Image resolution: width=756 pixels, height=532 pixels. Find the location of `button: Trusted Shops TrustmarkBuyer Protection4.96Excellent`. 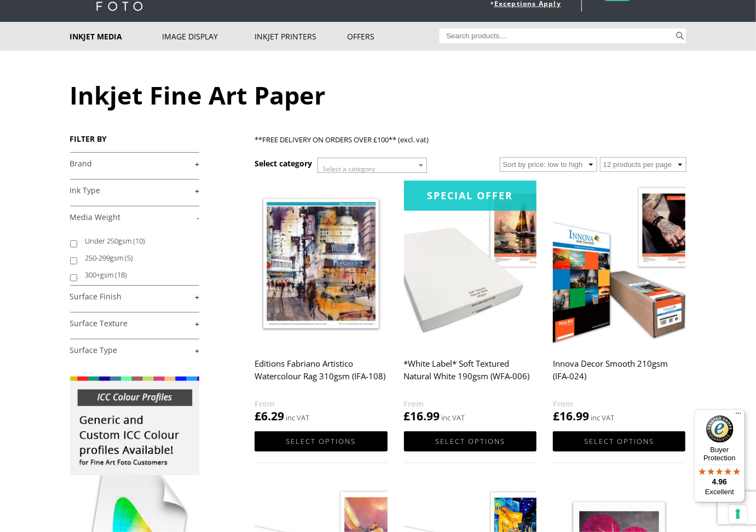

button: Trusted Shops TrustmarkBuyer Protection4.96Excellent is located at coordinates (719, 456).